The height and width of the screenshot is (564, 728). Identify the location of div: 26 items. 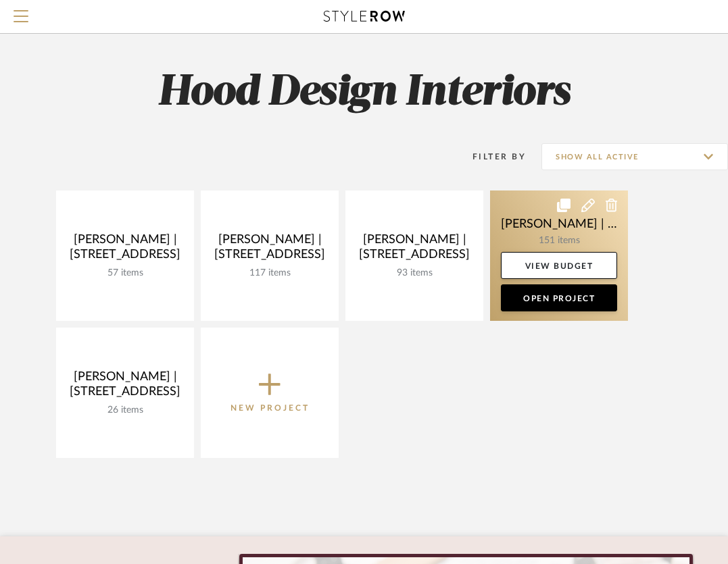
(125, 410).